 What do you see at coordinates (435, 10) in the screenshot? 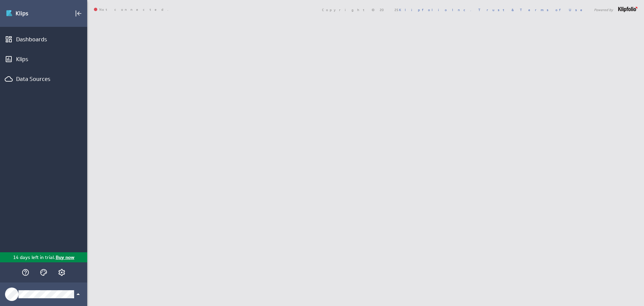
I see `a: Klipfolio Inc.` at bounding box center [435, 10].